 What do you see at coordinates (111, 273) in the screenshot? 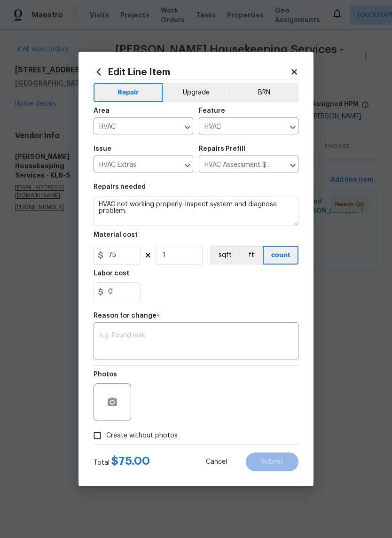
I see `h5: Labor cost` at bounding box center [111, 273].